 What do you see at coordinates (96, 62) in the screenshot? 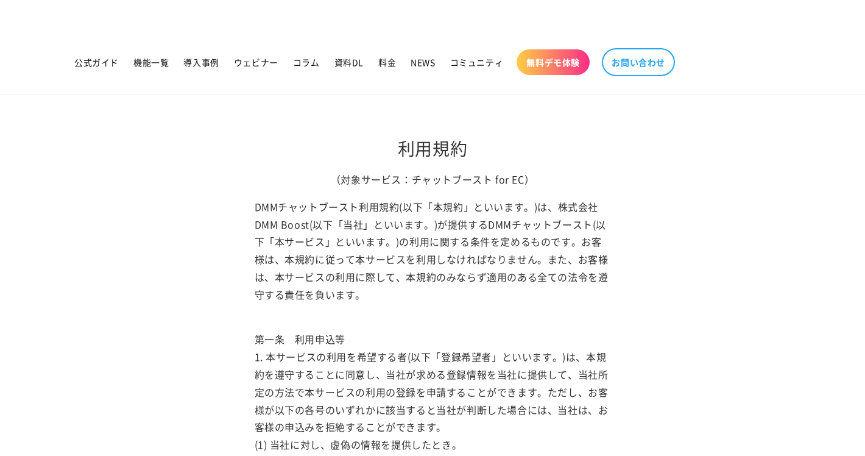
I see `span: 公式ガイド` at bounding box center [96, 62].